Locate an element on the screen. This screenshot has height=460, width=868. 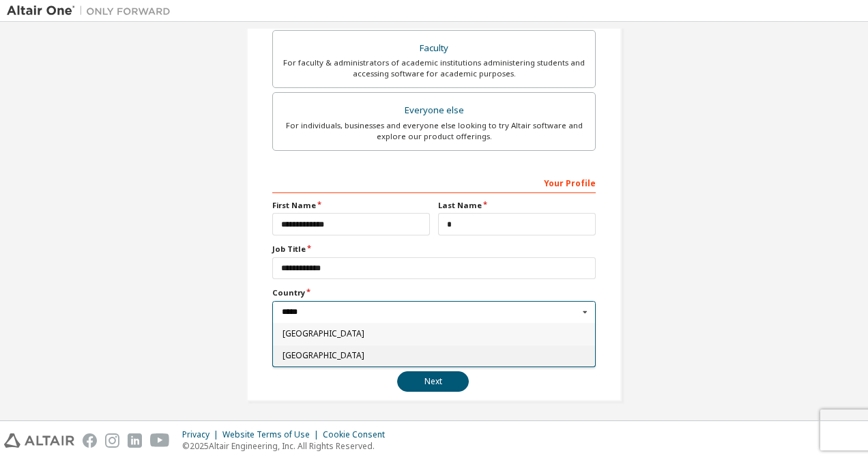
div: Everyone else is located at coordinates (434, 111).